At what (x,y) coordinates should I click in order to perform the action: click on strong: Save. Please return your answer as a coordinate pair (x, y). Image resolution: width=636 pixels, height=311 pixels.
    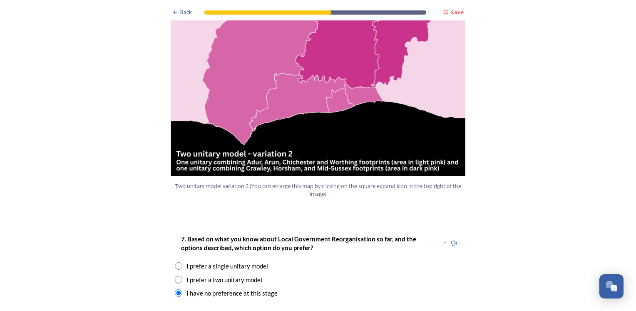
    Looking at the image, I should click on (457, 12).